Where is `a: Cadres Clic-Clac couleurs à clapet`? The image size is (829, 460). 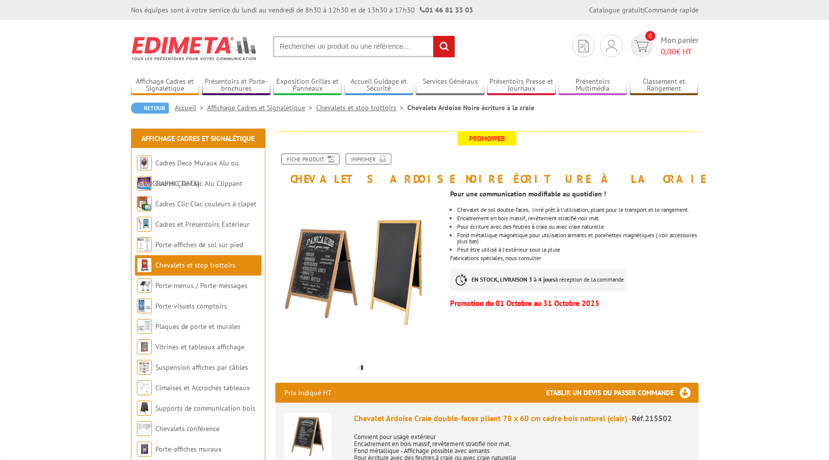 a: Cadres Clic-Clac couleurs à clapet is located at coordinates (206, 204).